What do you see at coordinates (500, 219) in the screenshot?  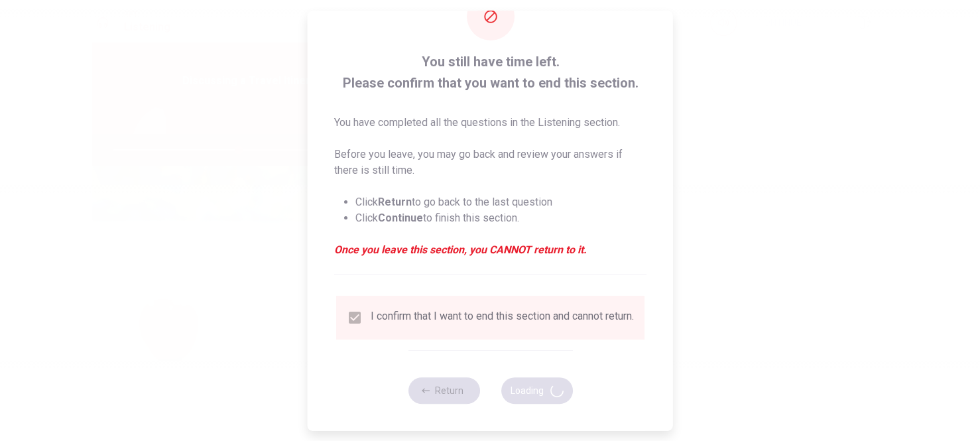 I see `li: Click to finish this section.` at bounding box center [500, 219].